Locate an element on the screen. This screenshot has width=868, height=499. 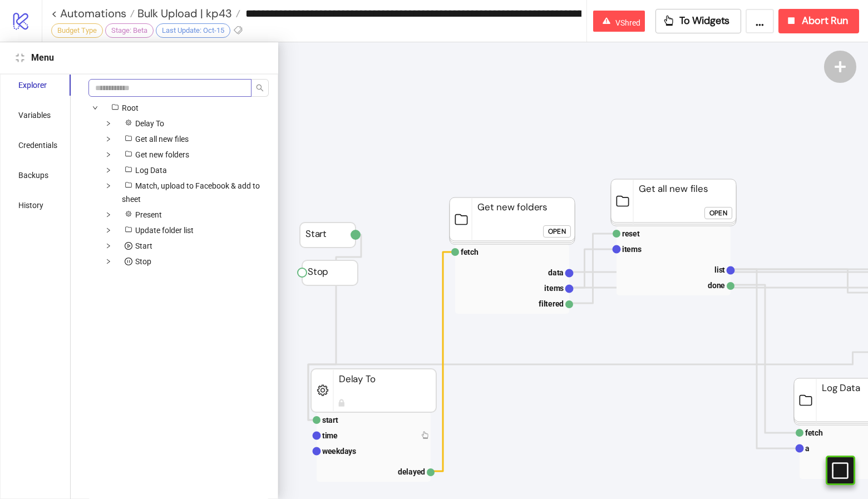
button: Abort Run is located at coordinates (818, 21).